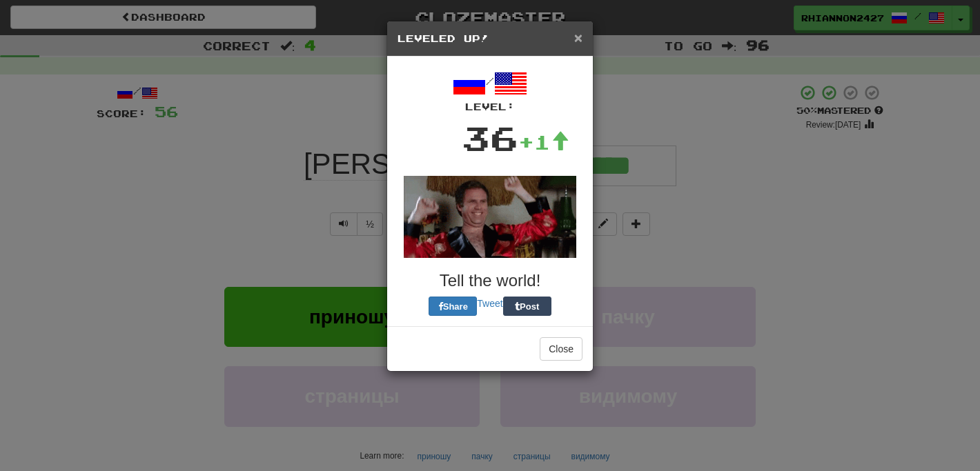 This screenshot has width=980, height=471. What do you see at coordinates (490, 138) in the screenshot?
I see `div: 36` at bounding box center [490, 138].